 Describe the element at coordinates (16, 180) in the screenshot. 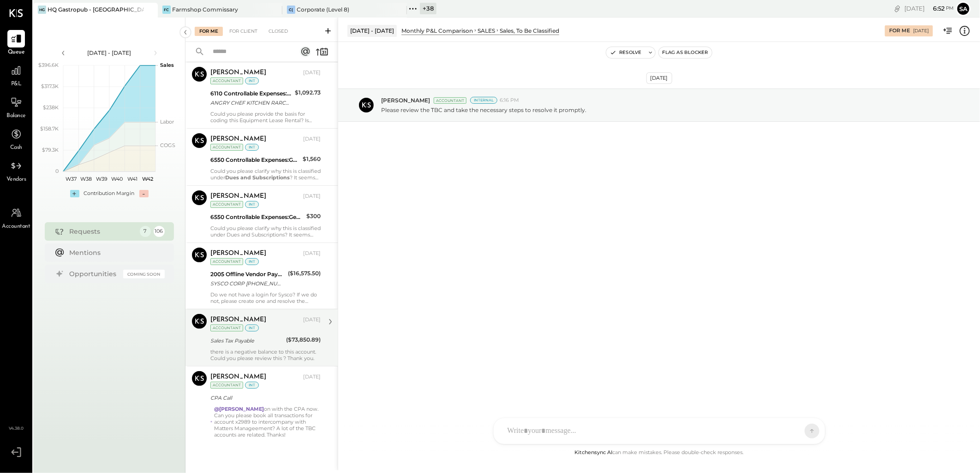

I see `span: Vendors` at that location.